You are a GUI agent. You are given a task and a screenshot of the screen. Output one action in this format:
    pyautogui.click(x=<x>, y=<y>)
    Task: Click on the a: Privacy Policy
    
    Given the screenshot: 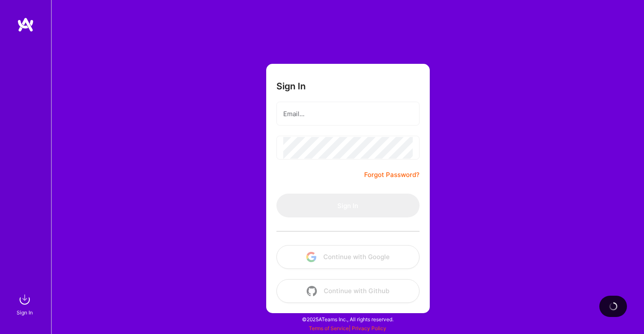 What is the action you would take?
    pyautogui.click(x=369, y=328)
    